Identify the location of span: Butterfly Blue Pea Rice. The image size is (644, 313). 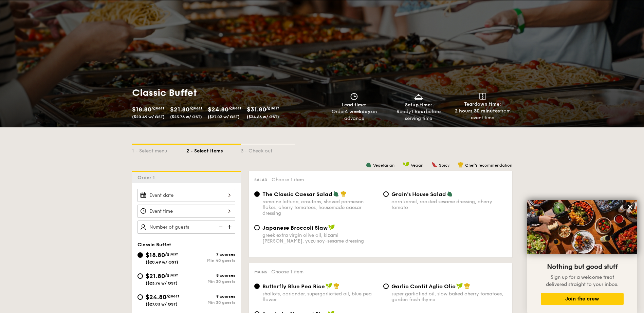
(293, 286).